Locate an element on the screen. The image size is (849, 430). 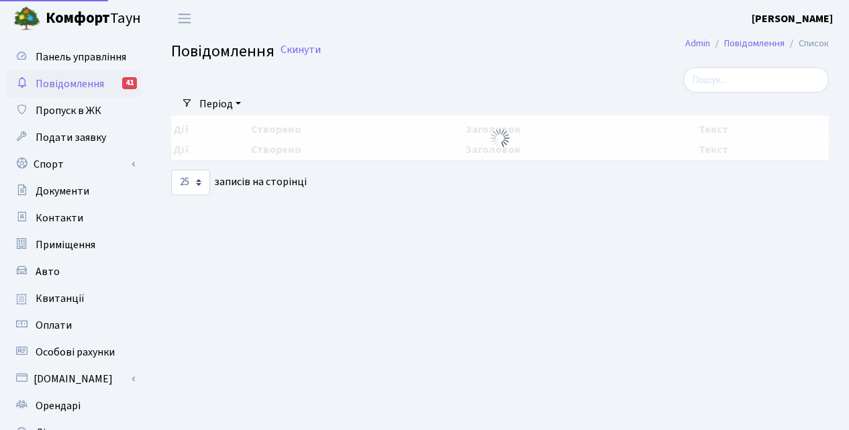
input: Пошук... is located at coordinates (755, 80).